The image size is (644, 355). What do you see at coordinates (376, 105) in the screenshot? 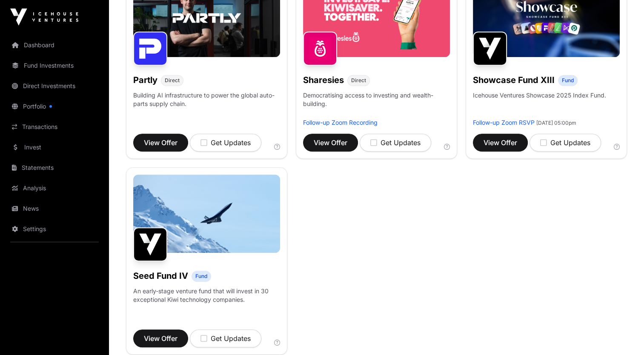
I see `p: Democratising access to investing and wealth-building.` at bounding box center [376, 105].